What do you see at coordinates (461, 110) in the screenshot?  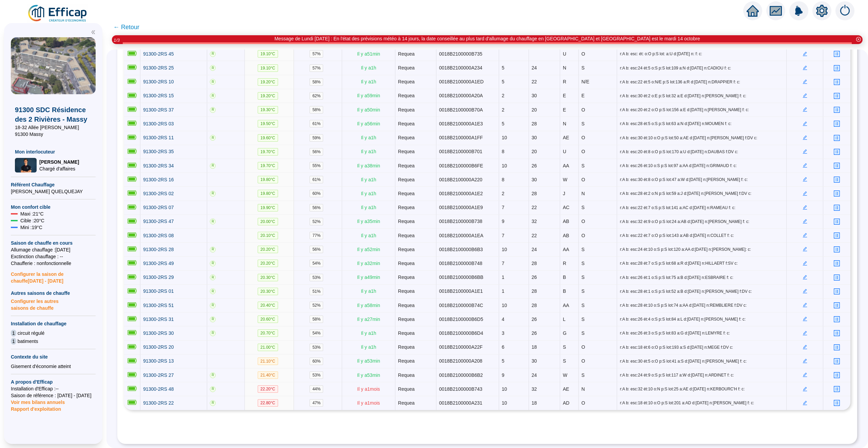 I see `span: 0018B2100000B70A` at bounding box center [461, 110].